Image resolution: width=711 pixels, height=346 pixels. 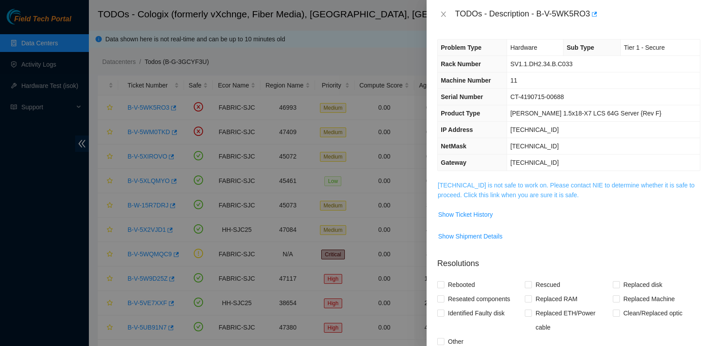 I want to click on span: Show Ticket History, so click(x=465, y=215).